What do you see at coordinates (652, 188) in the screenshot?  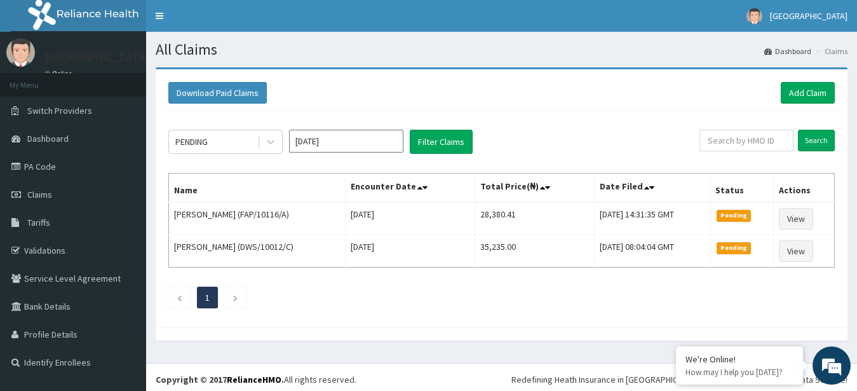 I see `th: Date Filed` at bounding box center [652, 188].